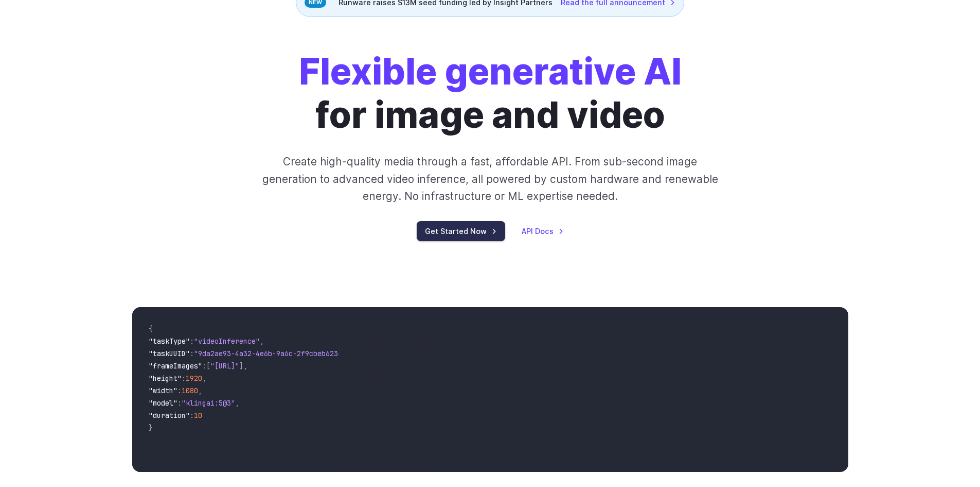 Image resolution: width=980 pixels, height=487 pixels. What do you see at coordinates (194, 379) in the screenshot?
I see `span: 1920` at bounding box center [194, 379].